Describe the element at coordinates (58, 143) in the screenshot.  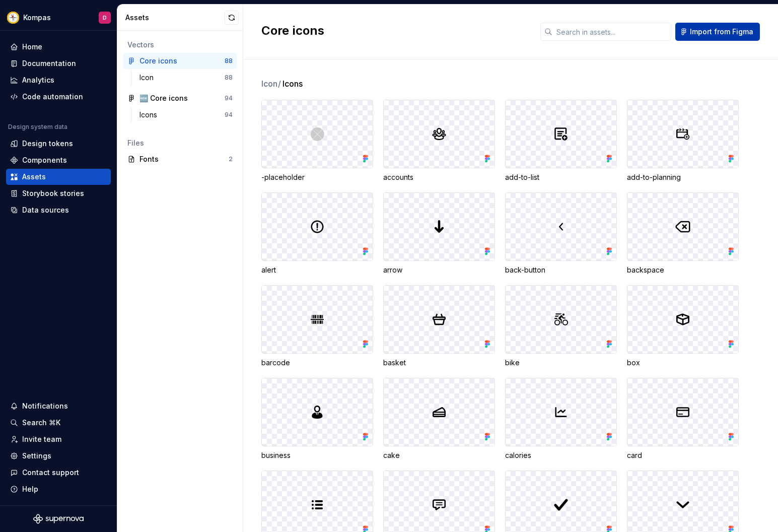
I see `a: Design tokens` at that location.